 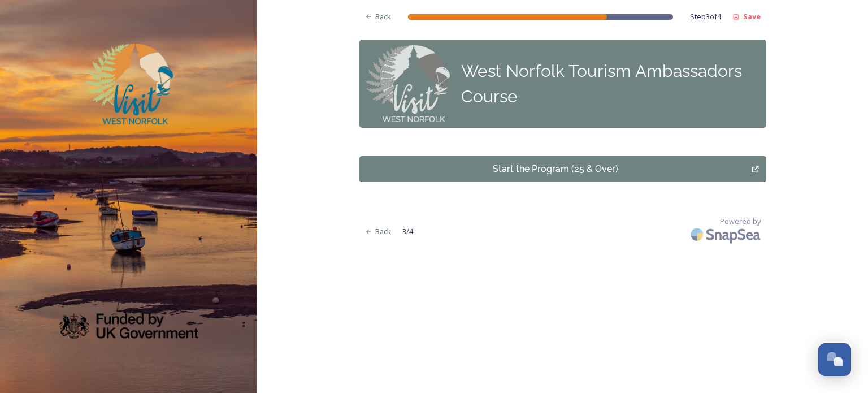 I want to click on button: Start the Program (25 & Over), so click(x=563, y=169).